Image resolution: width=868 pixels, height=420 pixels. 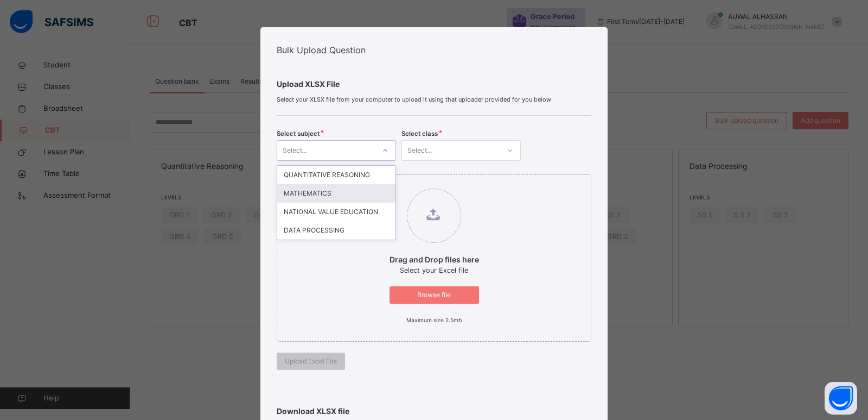 What do you see at coordinates (311, 361) in the screenshot?
I see `span: Upload Excel File` at bounding box center [311, 361].